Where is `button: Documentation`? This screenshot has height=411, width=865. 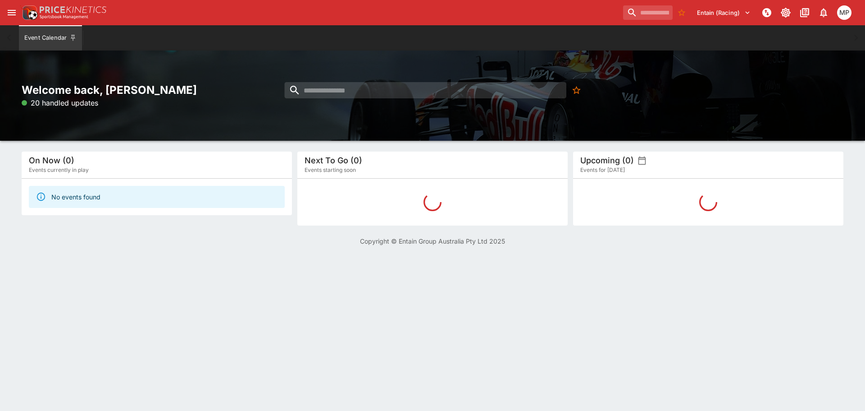 button: Documentation is located at coordinates (805, 13).